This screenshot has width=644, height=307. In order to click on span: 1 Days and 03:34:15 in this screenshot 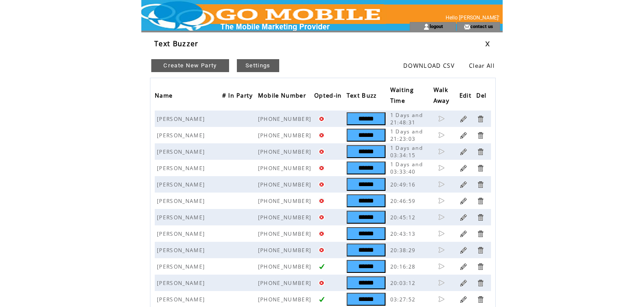, I will do `click(406, 152)`.